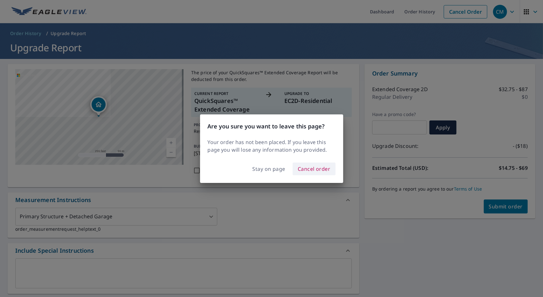  Describe the element at coordinates (314, 169) in the screenshot. I see `span: Cancel order` at that location.